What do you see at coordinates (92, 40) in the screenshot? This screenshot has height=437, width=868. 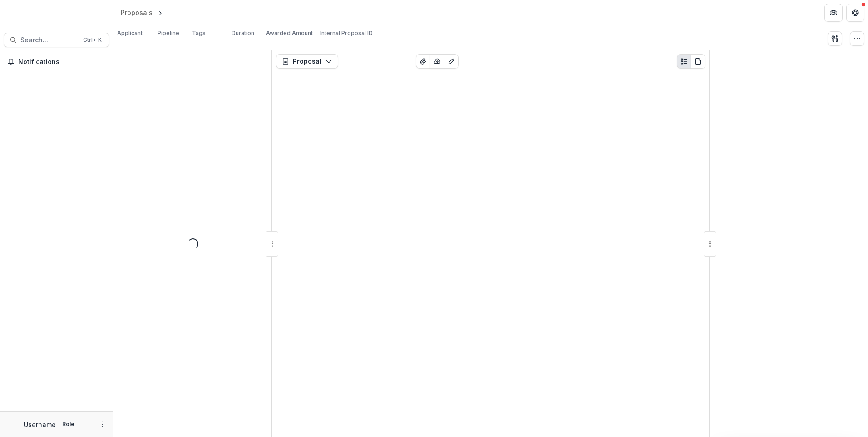 I see `div: Ctrl + K` at bounding box center [92, 40].